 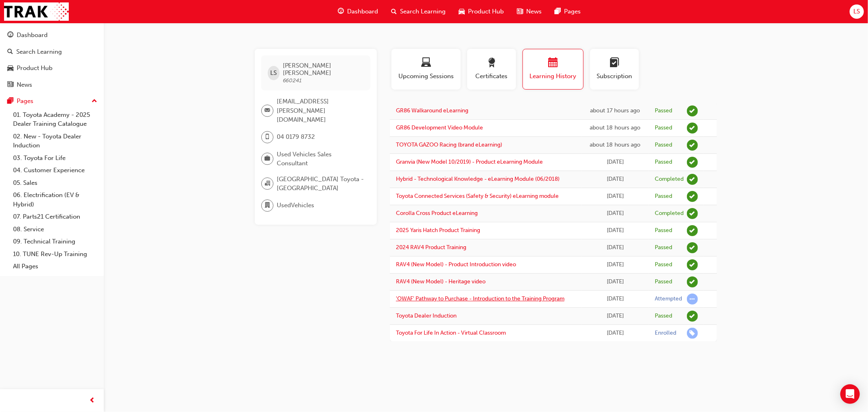 I want to click on div: Tue Aug 19 2025 21:39:55 GMT+1000 (Australian Eastern Standard Time), so click(x=615, y=110).